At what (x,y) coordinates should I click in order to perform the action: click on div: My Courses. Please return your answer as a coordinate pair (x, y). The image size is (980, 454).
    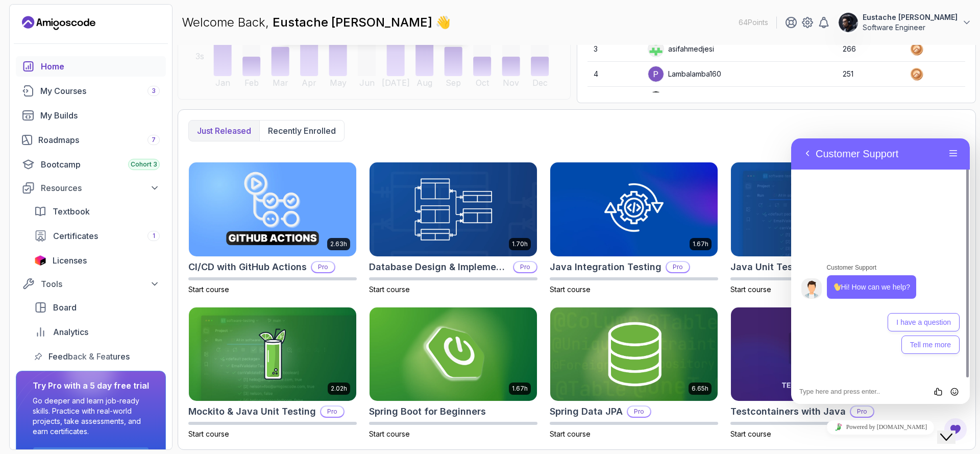
    Looking at the image, I should click on (100, 91).